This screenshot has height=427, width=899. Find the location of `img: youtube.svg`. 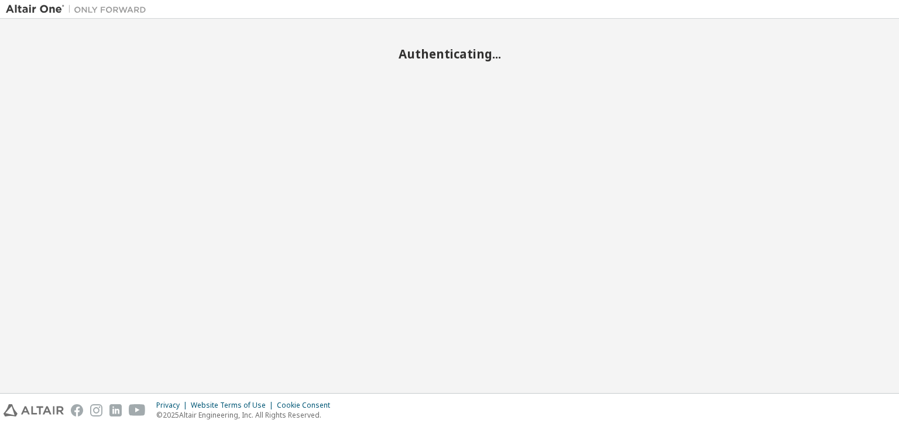

img: youtube.svg is located at coordinates (137, 410).